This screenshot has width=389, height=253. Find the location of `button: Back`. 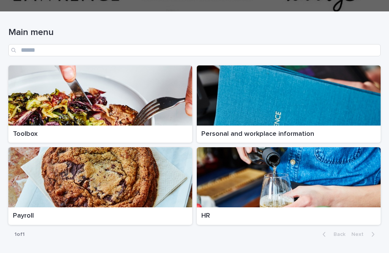

button: Back is located at coordinates (333, 234).